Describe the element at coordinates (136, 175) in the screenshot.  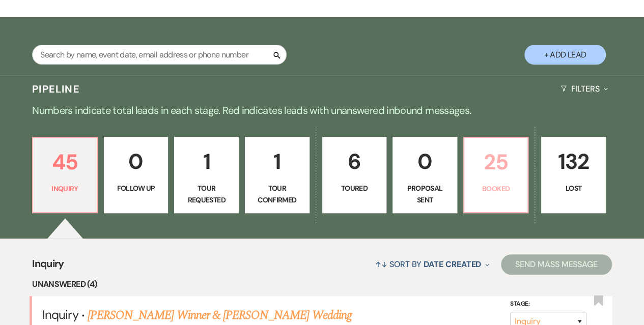
I see `a: 0Follow Up` at that location.